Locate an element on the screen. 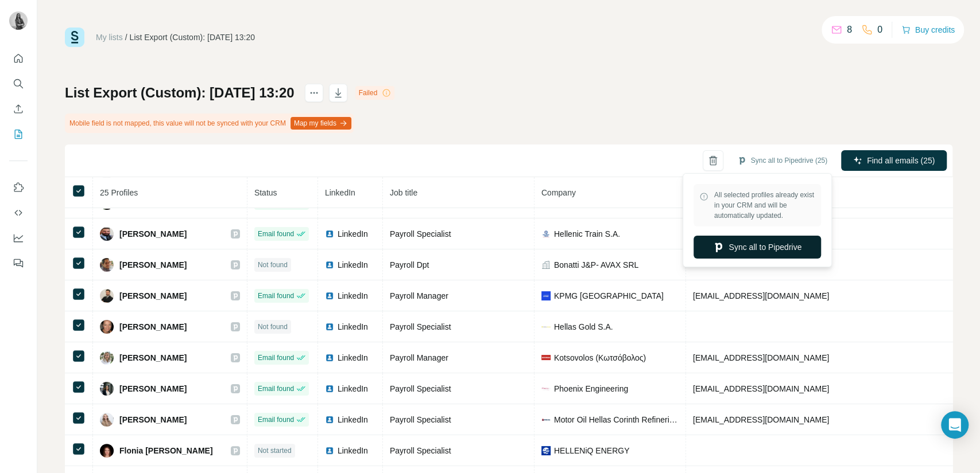  div: Mobile field is not mapped, this value will not be synced with your CRM is located at coordinates (209, 124).